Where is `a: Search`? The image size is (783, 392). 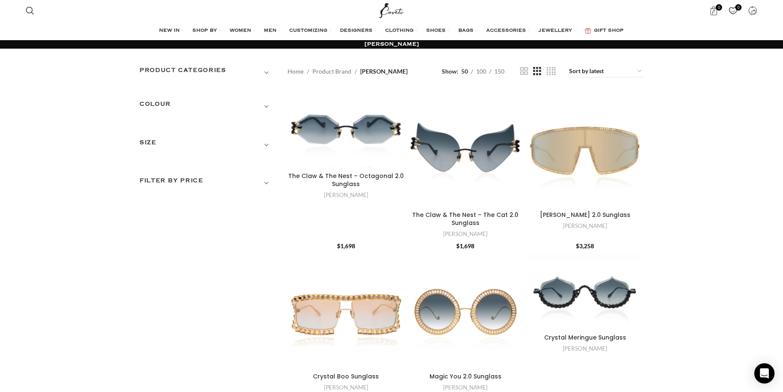 a: Search is located at coordinates (30, 11).